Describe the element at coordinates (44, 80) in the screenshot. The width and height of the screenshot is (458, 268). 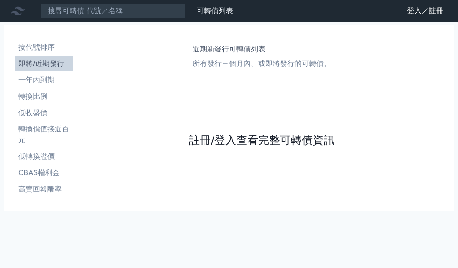
I see `a: 一年內到期` at that location.